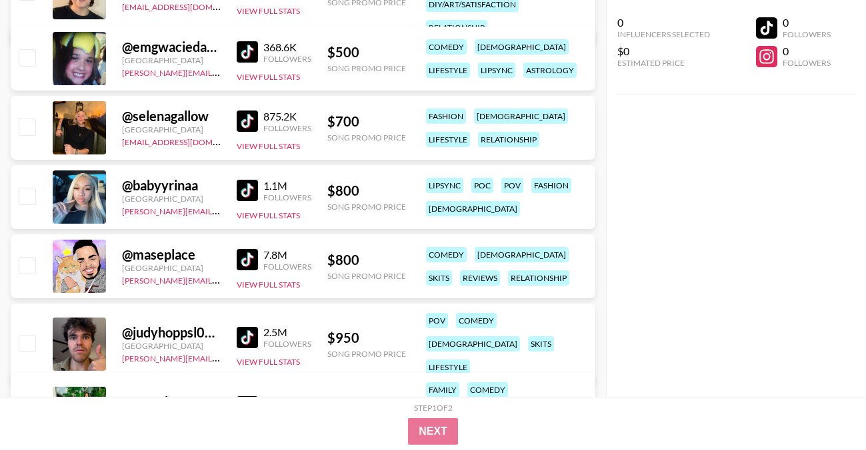  I want to click on div: Estimated Price, so click(663, 63).